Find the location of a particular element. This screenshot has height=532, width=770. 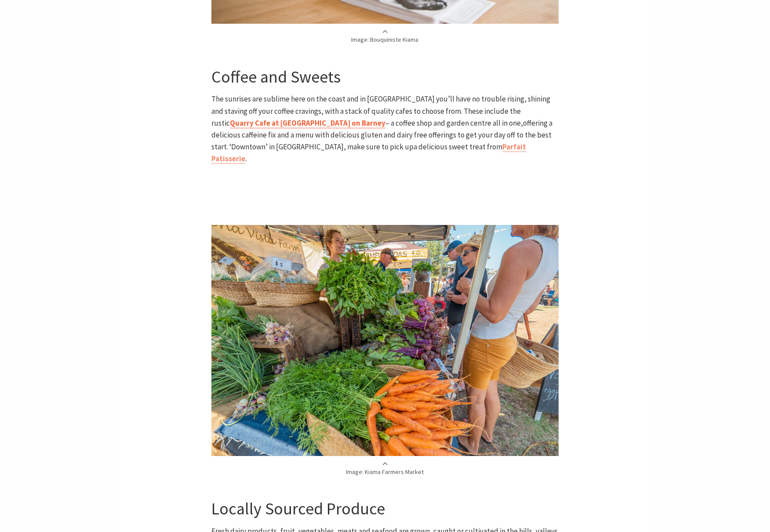

span: ick up is located at coordinates (404, 147).